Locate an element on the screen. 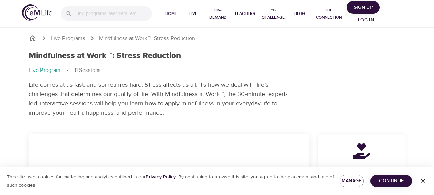 Image resolution: width=434 pixels, height=195 pixels. span: Blog is located at coordinates (300, 13).